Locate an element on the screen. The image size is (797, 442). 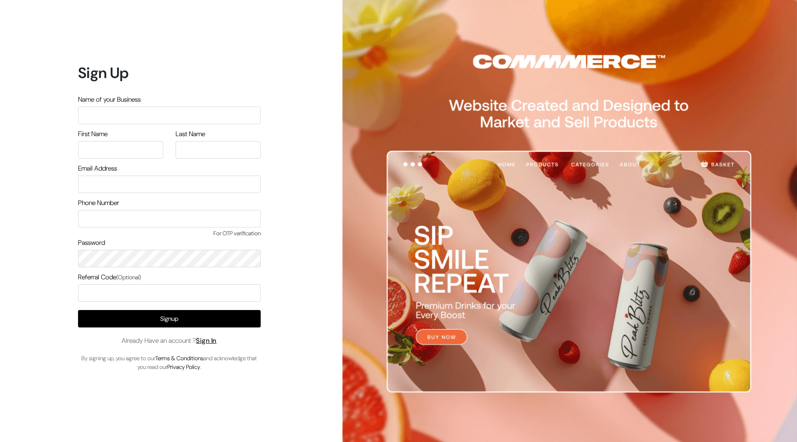
label: Email Address is located at coordinates (98, 169).